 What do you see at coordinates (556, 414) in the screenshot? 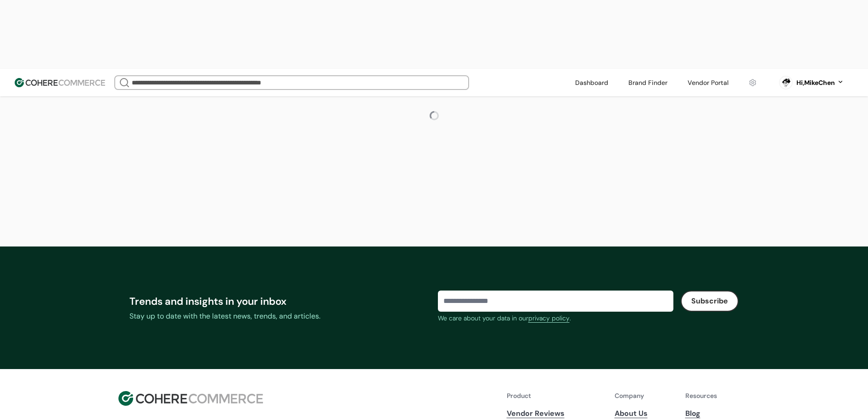
I see `a: Vendor Reviews` at bounding box center [556, 414].